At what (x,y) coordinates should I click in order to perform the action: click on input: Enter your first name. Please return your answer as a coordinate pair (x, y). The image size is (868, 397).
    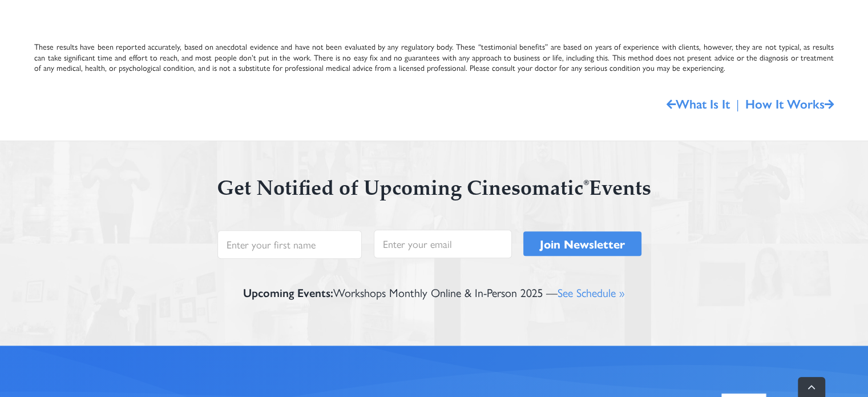
    Looking at the image, I should click on (289, 244).